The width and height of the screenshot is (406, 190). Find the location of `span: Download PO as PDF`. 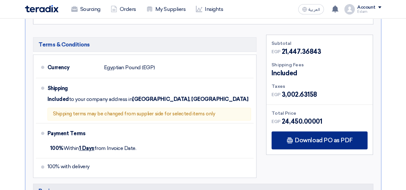

span: Download PO as PDF is located at coordinates (323, 140).